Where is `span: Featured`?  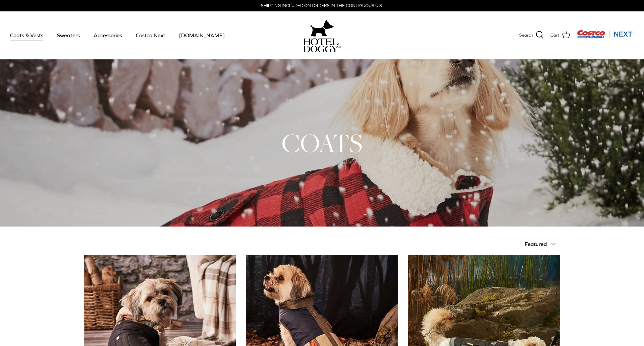 span: Featured is located at coordinates (535, 244).